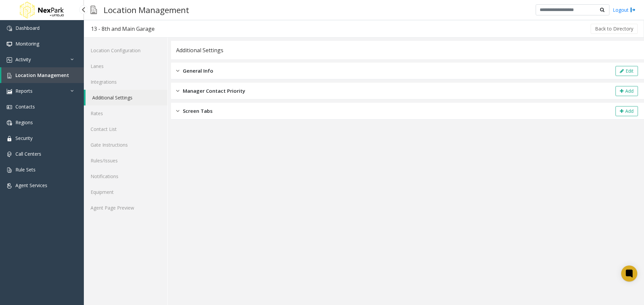 The width and height of the screenshot is (644, 305). I want to click on a: Equipment, so click(125, 192).